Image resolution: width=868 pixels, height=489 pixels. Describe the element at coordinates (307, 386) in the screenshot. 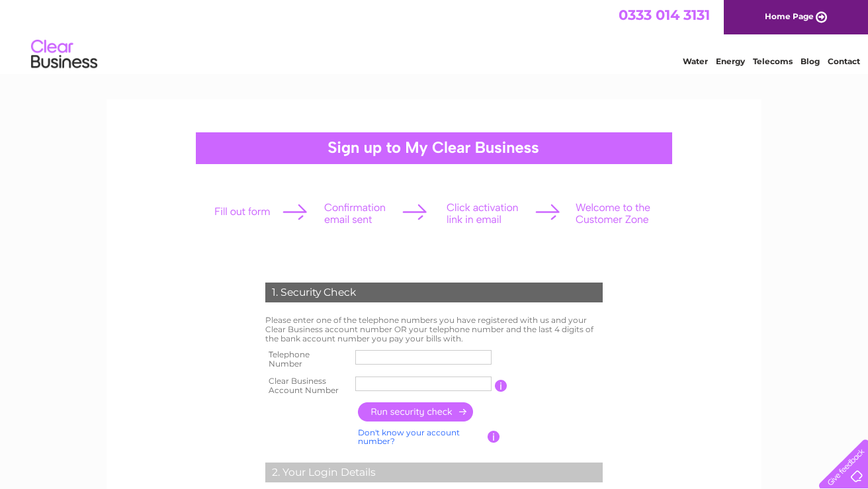

I see `th: Clear Business Account Number` at that location.